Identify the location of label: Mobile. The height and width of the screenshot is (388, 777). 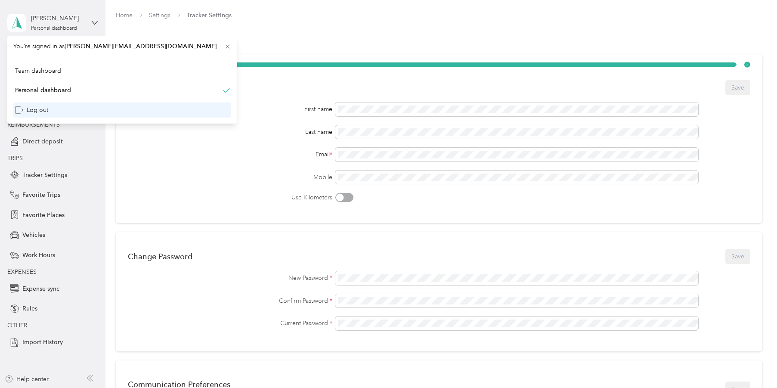
(230, 177).